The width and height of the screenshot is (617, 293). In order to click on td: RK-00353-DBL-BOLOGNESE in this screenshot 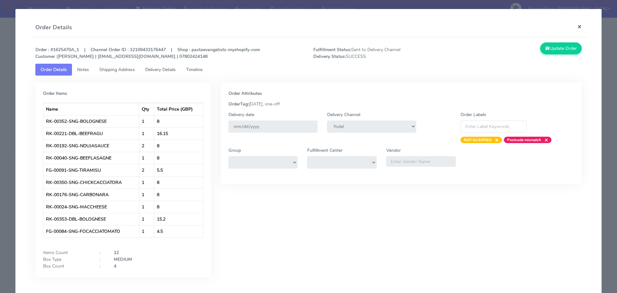, I will do `click(91, 219)`.